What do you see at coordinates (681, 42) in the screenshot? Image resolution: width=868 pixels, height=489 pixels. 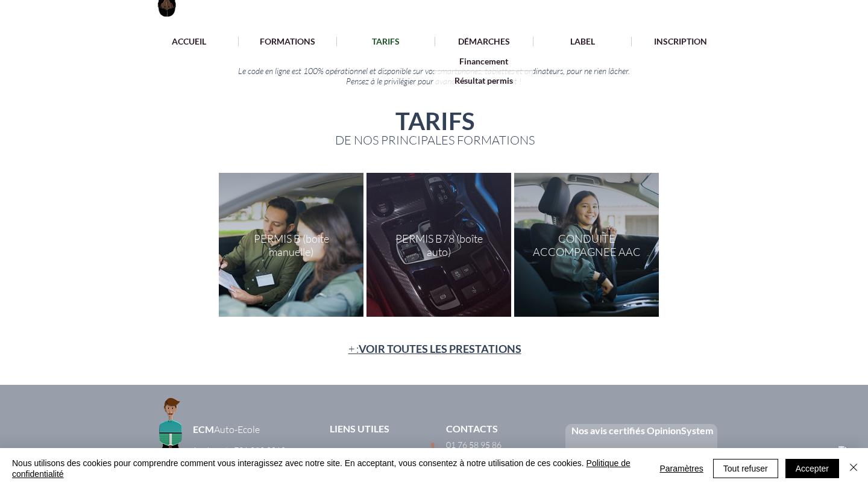 I see `p: INSCRIPTION` at bounding box center [681, 42].